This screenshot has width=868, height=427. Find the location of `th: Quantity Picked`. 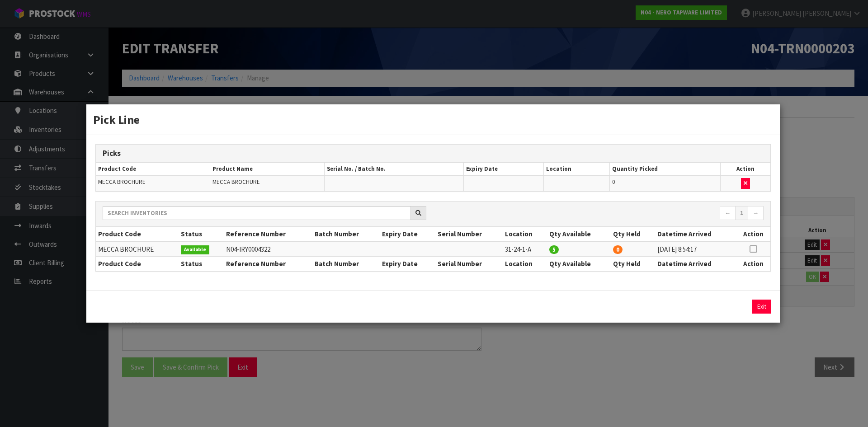

th: Quantity Picked is located at coordinates (665, 169).